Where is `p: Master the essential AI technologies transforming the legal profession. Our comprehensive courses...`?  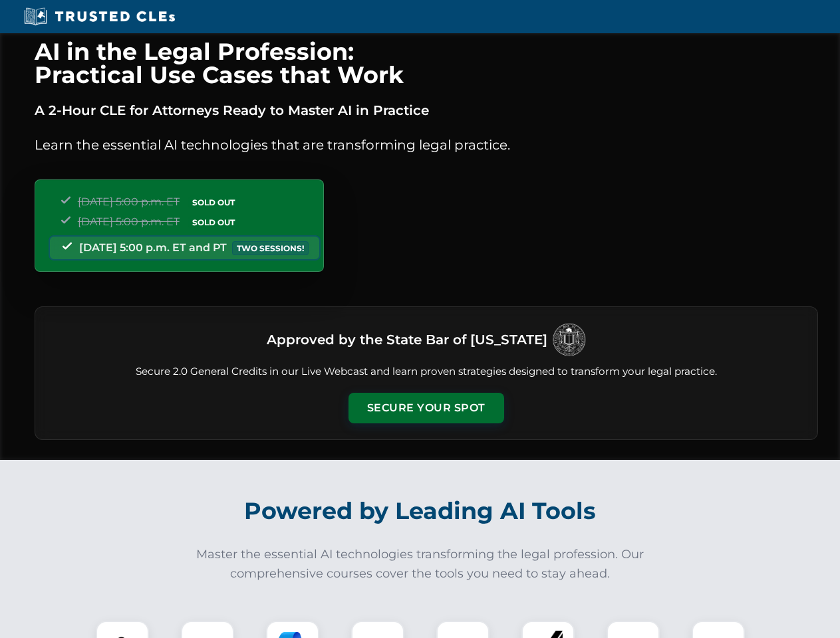 p: Master the essential AI technologies transforming the legal profession. Our comprehensive courses... is located at coordinates (420, 564).